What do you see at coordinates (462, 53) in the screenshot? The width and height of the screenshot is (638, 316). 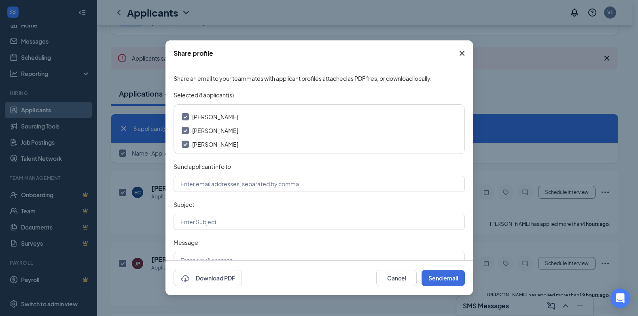 I see `svg: Cross` at bounding box center [462, 53].